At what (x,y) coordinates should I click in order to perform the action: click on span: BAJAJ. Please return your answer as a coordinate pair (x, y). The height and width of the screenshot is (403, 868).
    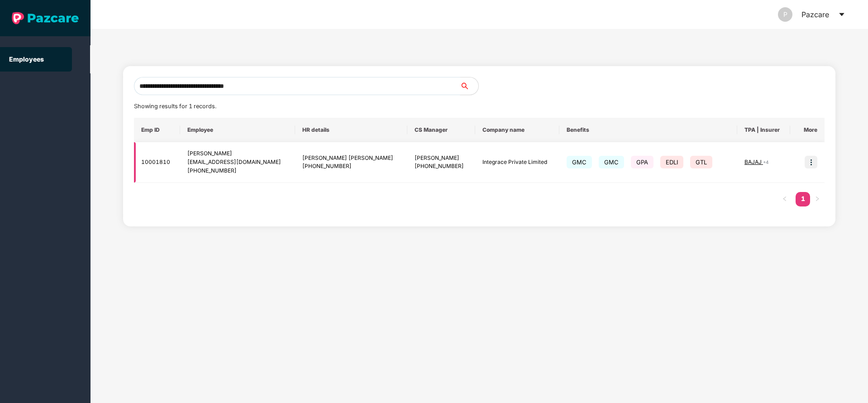
    Looking at the image, I should click on (754, 162).